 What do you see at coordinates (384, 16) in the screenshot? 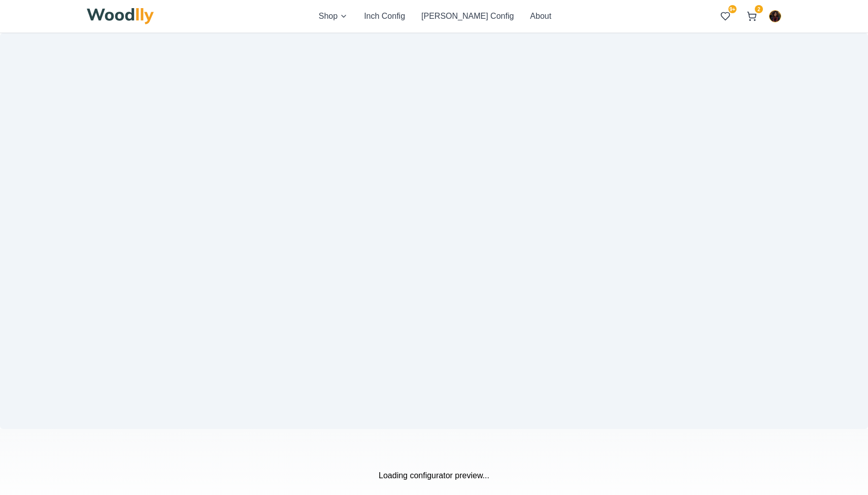
I see `button: Inch Config` at bounding box center [384, 16].